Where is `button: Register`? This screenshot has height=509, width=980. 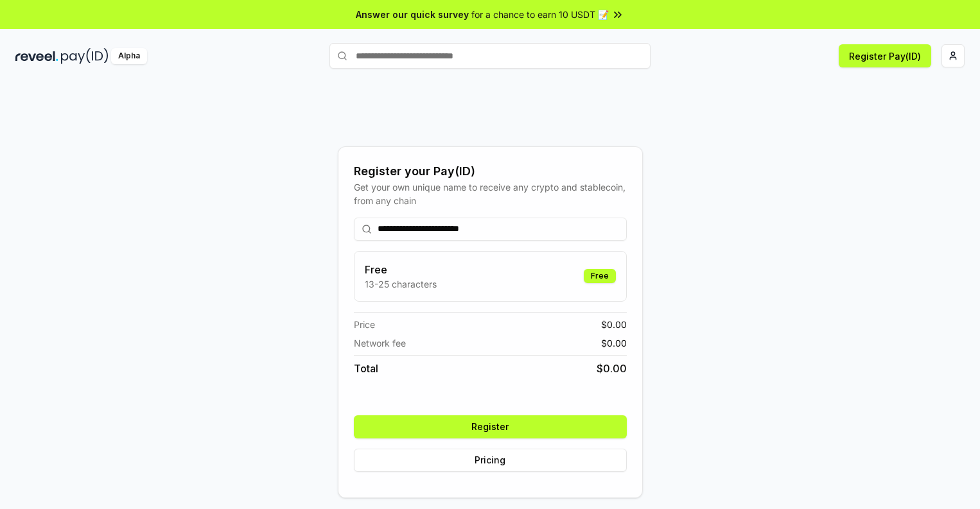
button: Register is located at coordinates (490, 426).